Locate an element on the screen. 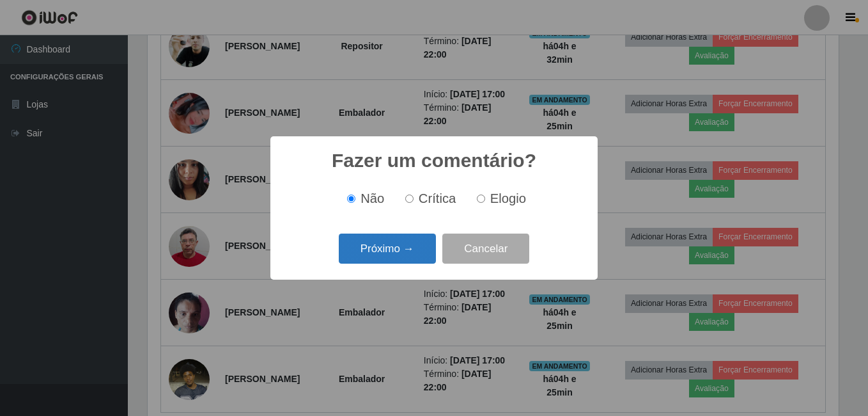 This screenshot has height=416, width=868. span: Não is located at coordinates (372, 198).